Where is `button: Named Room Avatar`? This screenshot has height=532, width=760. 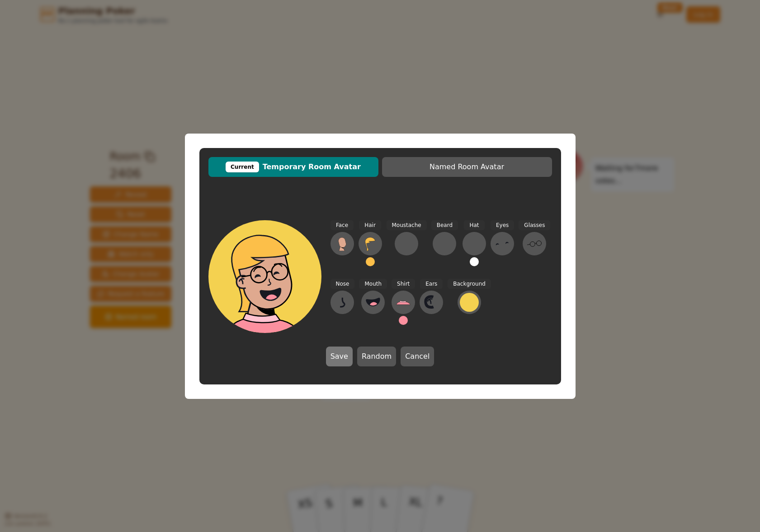
button: Named Room Avatar is located at coordinates (467, 167).